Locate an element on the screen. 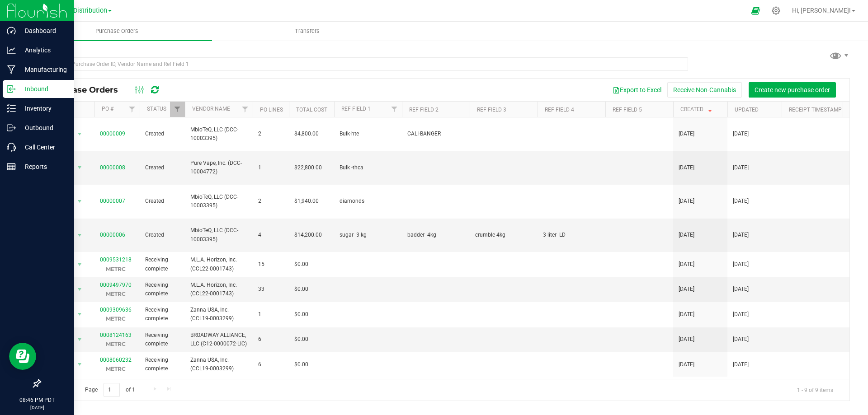  p: Inventory is located at coordinates (43, 108).